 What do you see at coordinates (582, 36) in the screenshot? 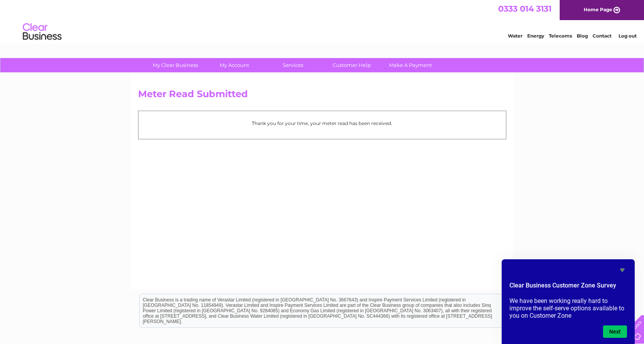
I see `a: Blog` at bounding box center [582, 36].